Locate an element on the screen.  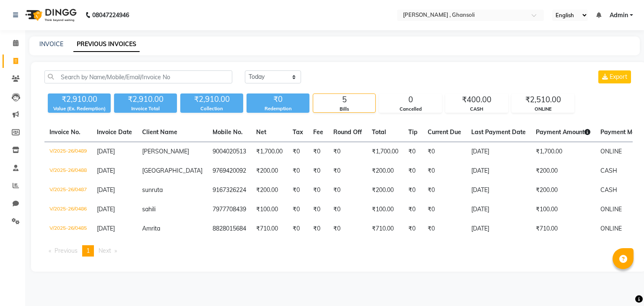
td: 8828015684 is located at coordinates (229, 229).